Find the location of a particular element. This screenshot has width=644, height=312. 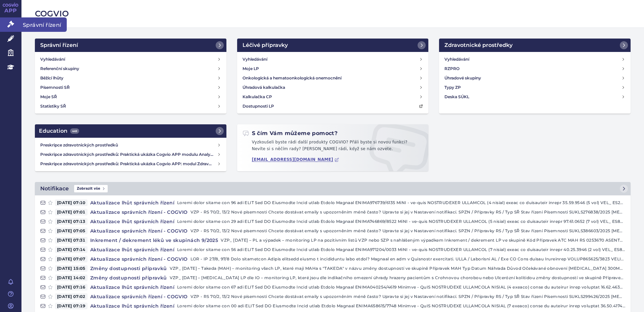

a: NotifikaceZobrazit vše is located at coordinates (332, 188).